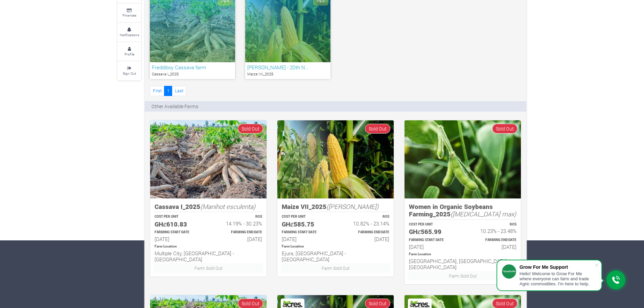 This screenshot has width=644, height=308. Describe the element at coordinates (335, 207) in the screenshot. I see `h5: Maize VII_2025` at that location.